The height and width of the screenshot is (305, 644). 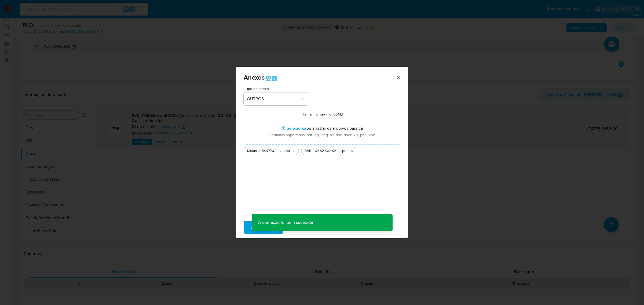 I want to click on button: Fechar, so click(x=398, y=77).